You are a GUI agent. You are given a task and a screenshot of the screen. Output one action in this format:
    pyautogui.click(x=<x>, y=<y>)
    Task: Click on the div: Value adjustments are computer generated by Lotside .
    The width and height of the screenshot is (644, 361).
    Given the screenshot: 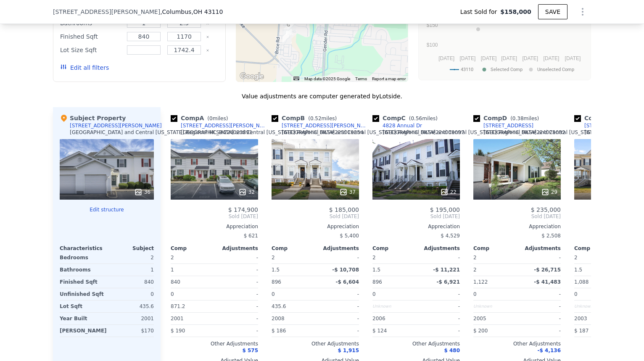 What is the action you would take?
    pyautogui.click(x=322, y=96)
    